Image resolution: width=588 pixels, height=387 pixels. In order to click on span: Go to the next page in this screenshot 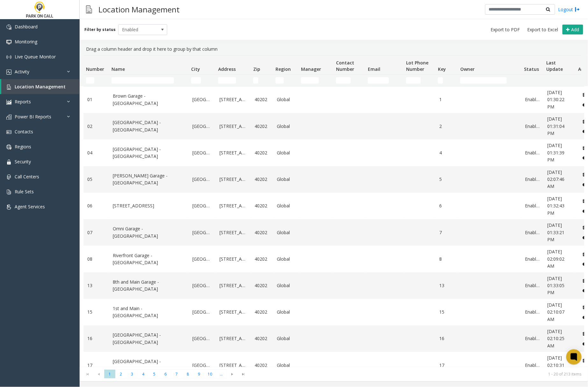, I will do `click(233, 374)`.